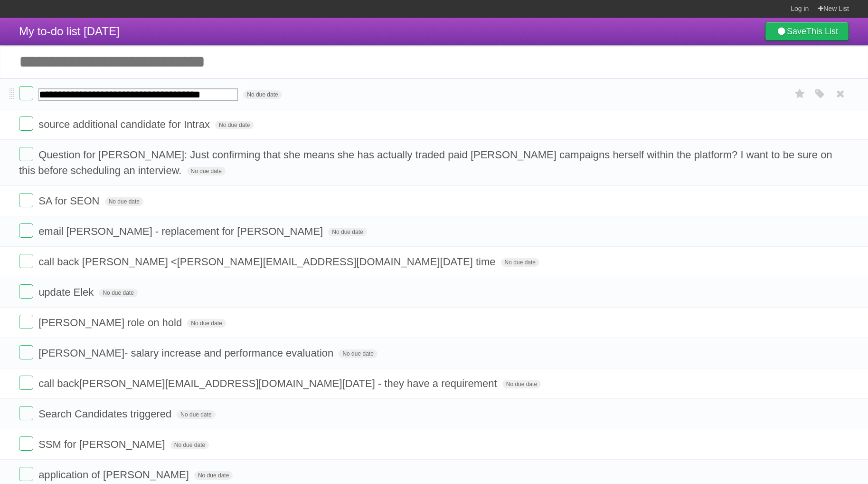 Image resolution: width=868 pixels, height=484 pixels. Describe the element at coordinates (70, 200) in the screenshot. I see `span: SA for SEON` at that location.